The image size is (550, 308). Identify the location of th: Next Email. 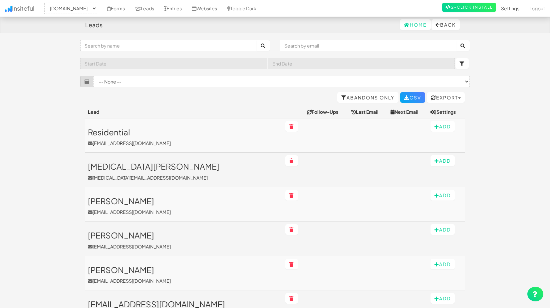
(407, 112).